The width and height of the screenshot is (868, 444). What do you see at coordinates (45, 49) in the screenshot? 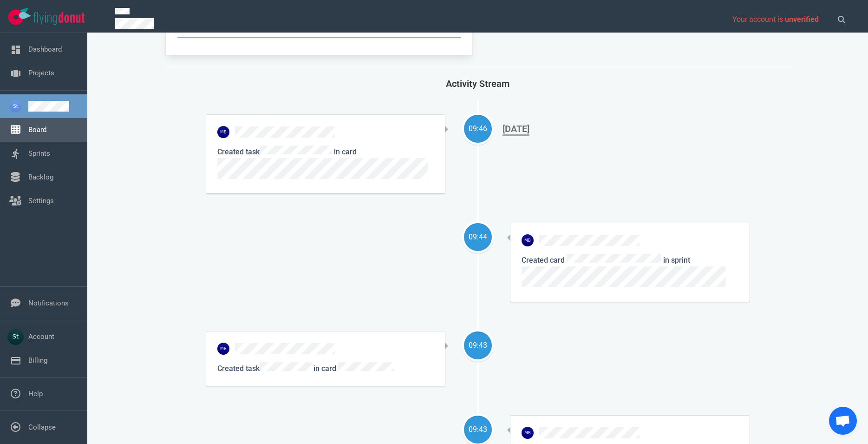
I see `a: Dashboard` at bounding box center [45, 49].